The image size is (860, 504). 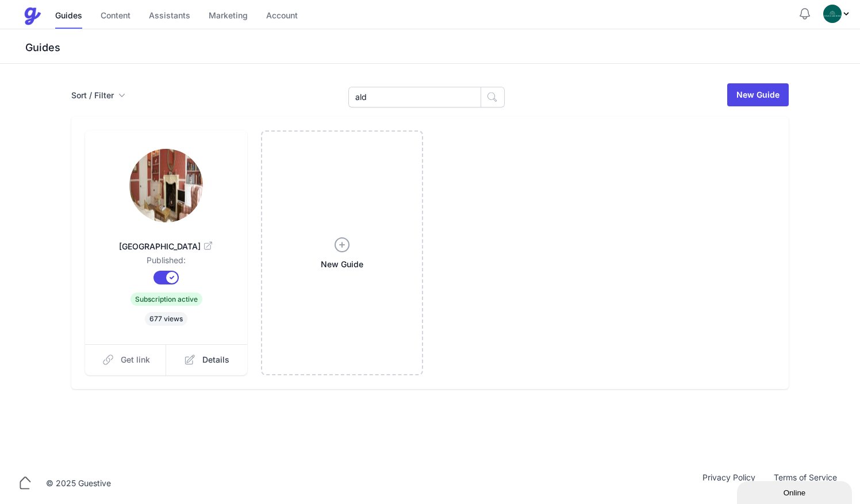 I want to click on span: 677 views, so click(x=166, y=319).